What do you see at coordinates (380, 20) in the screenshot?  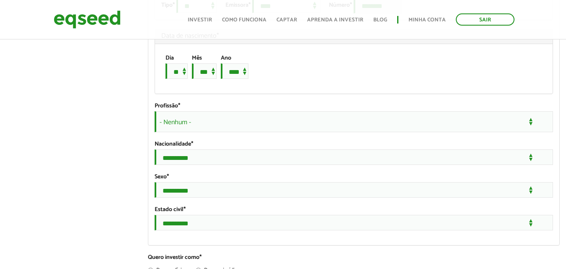 I see `a: Blog` at bounding box center [380, 20].